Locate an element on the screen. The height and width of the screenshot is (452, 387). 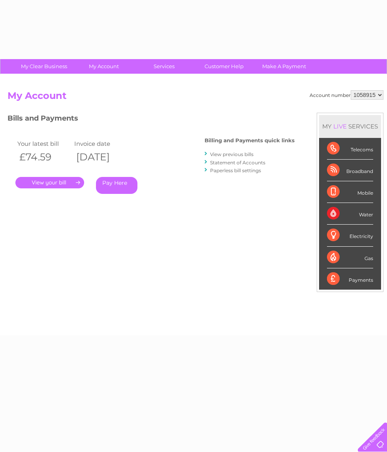
a: Pay Here is located at coordinates (116, 185).